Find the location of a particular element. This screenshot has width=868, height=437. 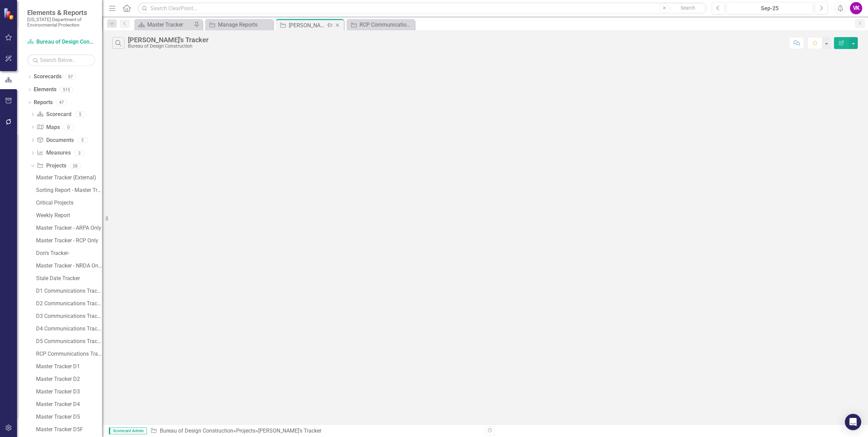

div: Master Tracker is located at coordinates (170, 25).